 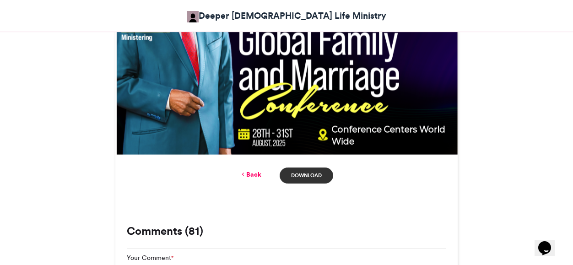 I want to click on label: Your Comment, so click(x=150, y=258).